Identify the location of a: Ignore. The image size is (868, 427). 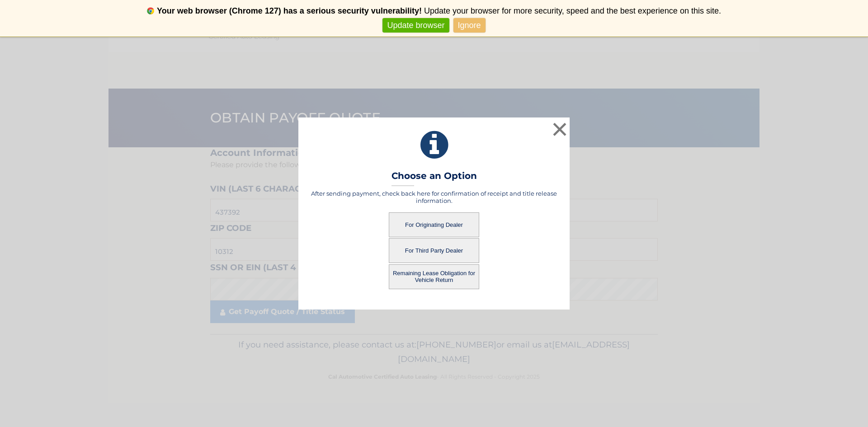
(469, 25).